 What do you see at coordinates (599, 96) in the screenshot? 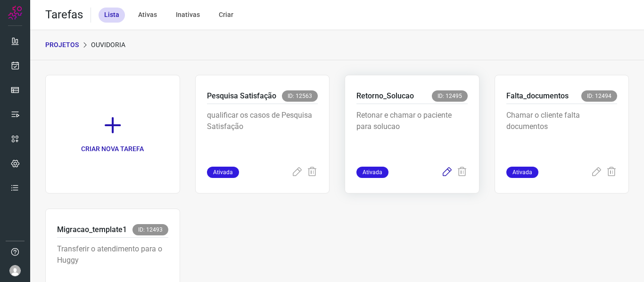
I see `span: ID: 12494` at bounding box center [599, 96].